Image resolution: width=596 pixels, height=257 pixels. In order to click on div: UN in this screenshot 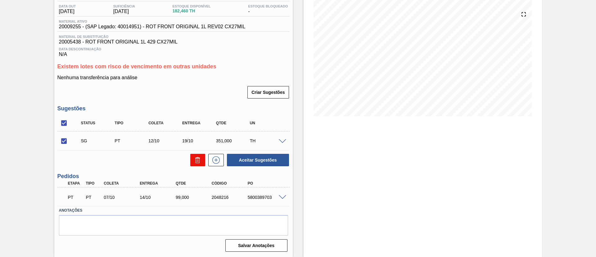, I will do `click(267, 123)`.